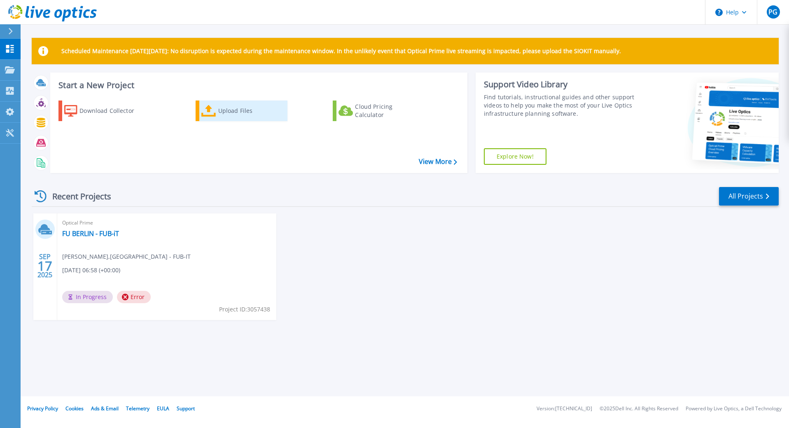  Describe the element at coordinates (561, 84) in the screenshot. I see `div: Support Video Library` at that location.